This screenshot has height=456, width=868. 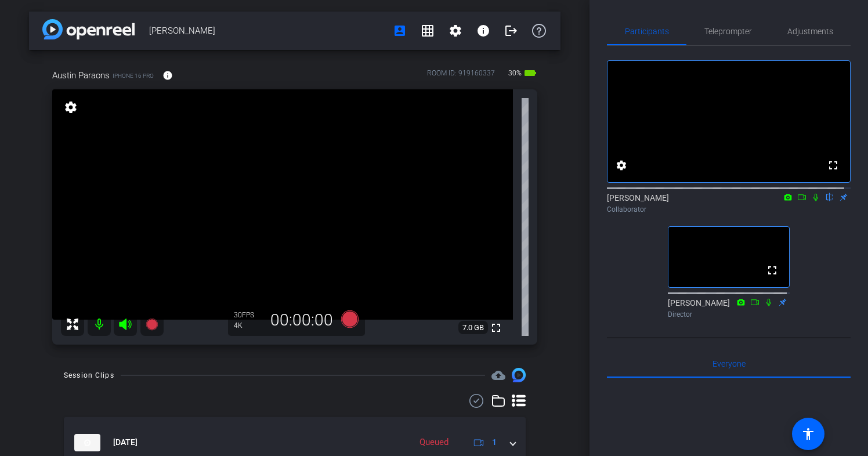 I want to click on mat-icon: grid_on, so click(x=428, y=31).